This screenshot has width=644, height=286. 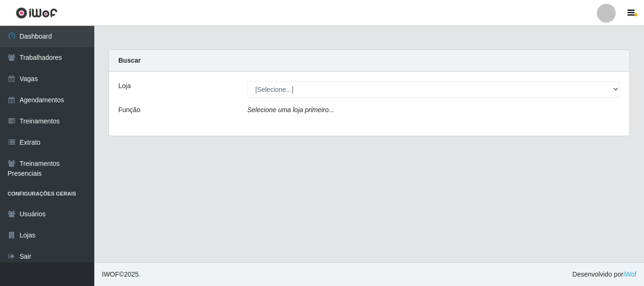 I want to click on img: CoreUI Logo, so click(x=36, y=13).